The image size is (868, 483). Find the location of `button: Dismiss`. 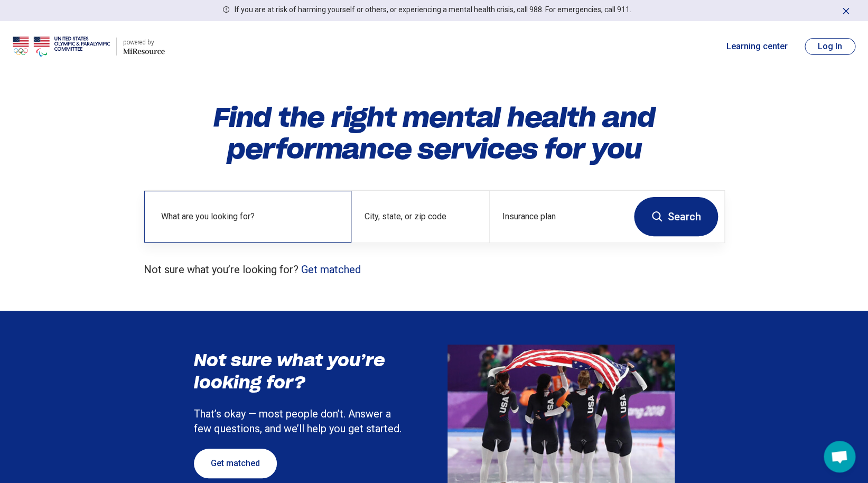

button: Dismiss is located at coordinates (846, 10).